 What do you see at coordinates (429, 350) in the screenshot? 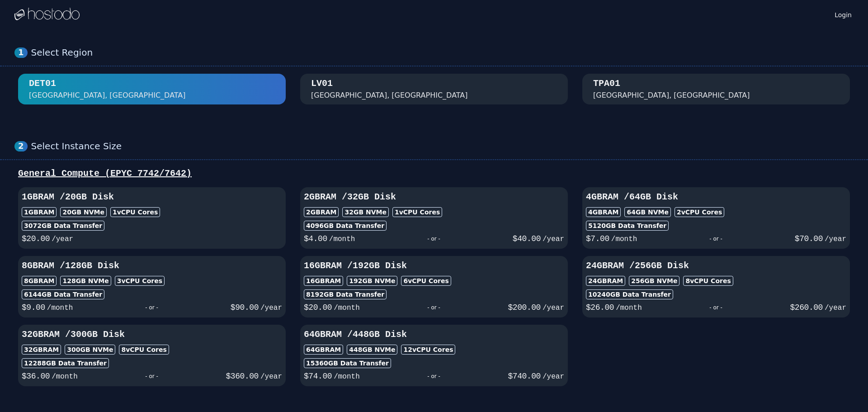
I see `div: 12 vCPU Cores` at bounding box center [429, 350].